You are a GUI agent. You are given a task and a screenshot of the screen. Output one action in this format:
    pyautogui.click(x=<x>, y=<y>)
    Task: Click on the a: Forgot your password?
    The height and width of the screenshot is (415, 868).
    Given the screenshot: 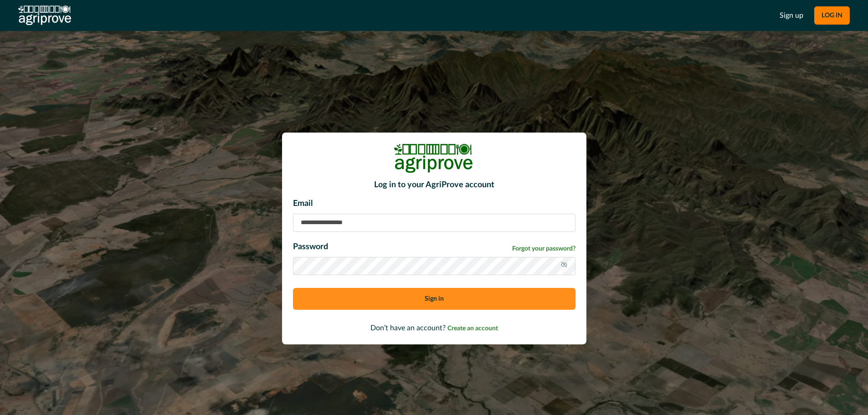 What is the action you would take?
    pyautogui.click(x=544, y=249)
    